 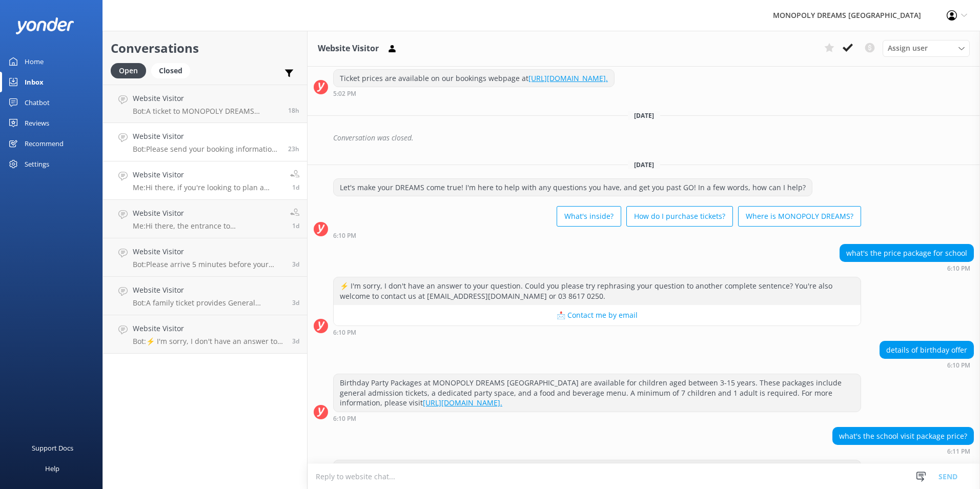 What do you see at coordinates (170, 71) in the screenshot?
I see `div: Closed` at bounding box center [170, 71].